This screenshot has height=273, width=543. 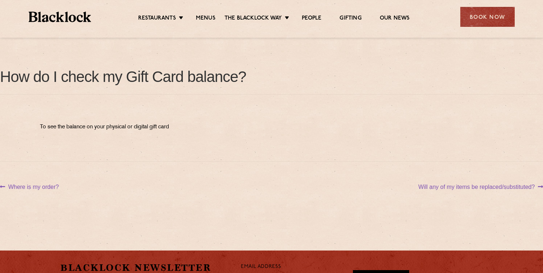 I want to click on a: Gifting, so click(x=350, y=19).